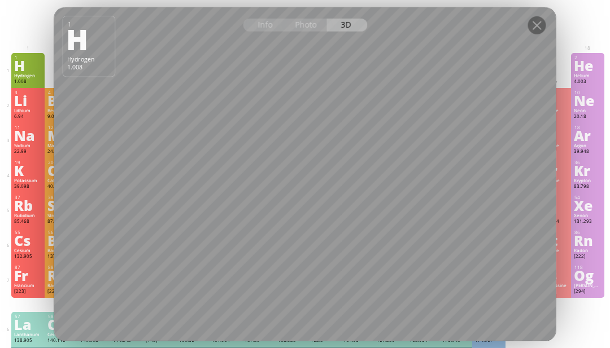 The width and height of the screenshot is (610, 348). I want to click on div: 19, so click(28, 163).